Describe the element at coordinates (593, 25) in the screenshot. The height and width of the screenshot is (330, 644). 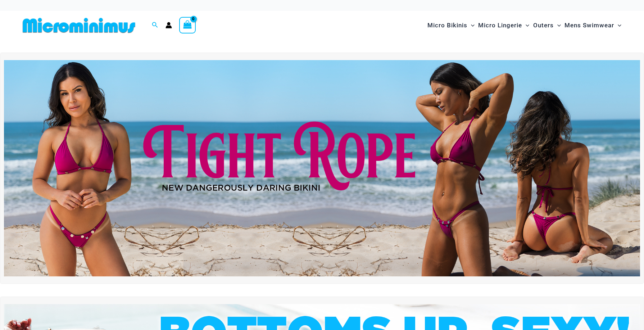
I see `a: Mens SwimwearMenu ToggleMenu Toggle` at that location.